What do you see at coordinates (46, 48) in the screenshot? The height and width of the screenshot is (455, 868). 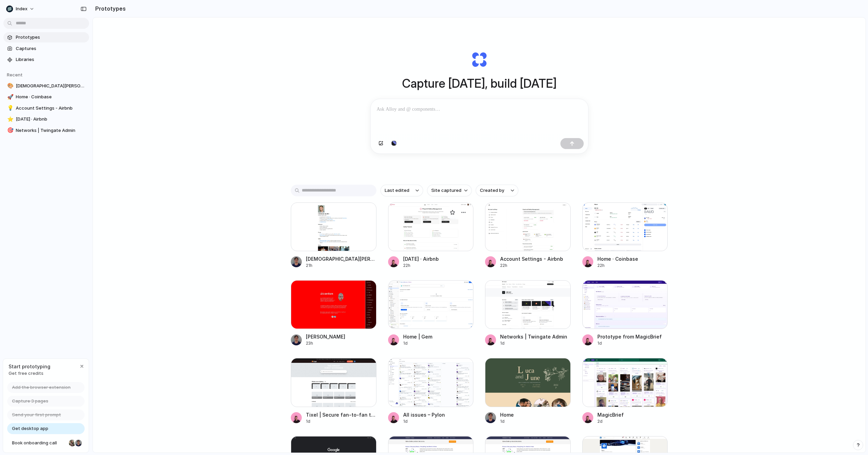 I see `a: Captures` at bounding box center [46, 48].